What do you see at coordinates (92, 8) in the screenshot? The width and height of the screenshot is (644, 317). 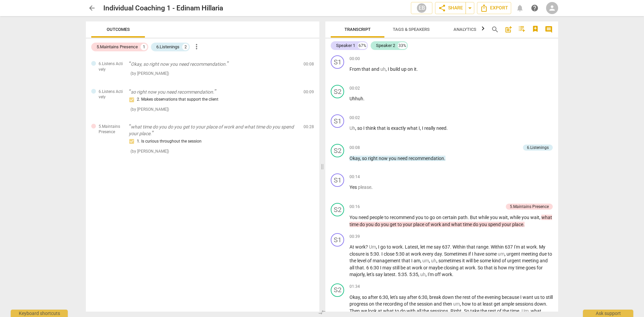 I see `span: arrow_back` at bounding box center [92, 8].